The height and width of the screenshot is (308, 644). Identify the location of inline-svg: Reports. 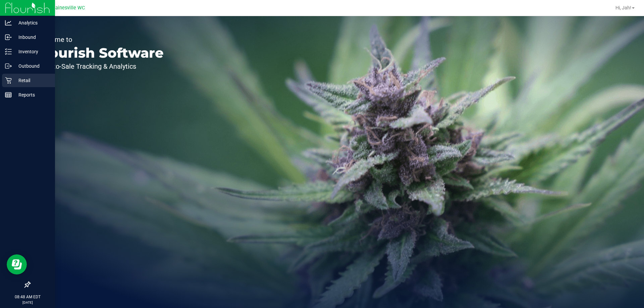
(9, 95).